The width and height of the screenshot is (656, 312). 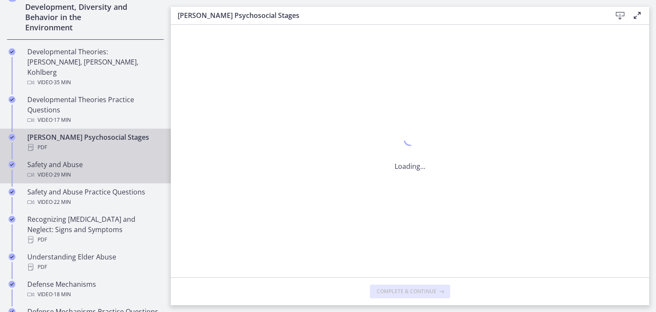 What do you see at coordinates (94, 289) in the screenshot?
I see `div: Defense Mechanisms` at bounding box center [94, 289].